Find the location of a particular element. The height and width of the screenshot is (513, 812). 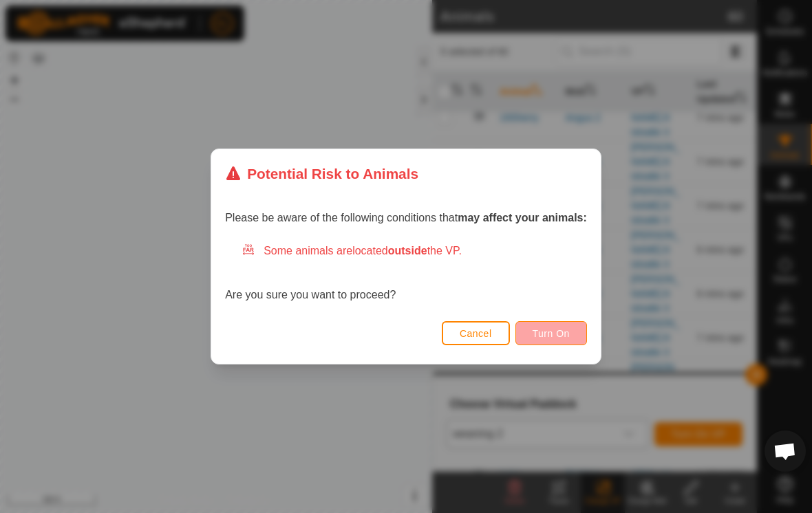

span: Please be aware of the following conditions that is located at coordinates (406, 217).